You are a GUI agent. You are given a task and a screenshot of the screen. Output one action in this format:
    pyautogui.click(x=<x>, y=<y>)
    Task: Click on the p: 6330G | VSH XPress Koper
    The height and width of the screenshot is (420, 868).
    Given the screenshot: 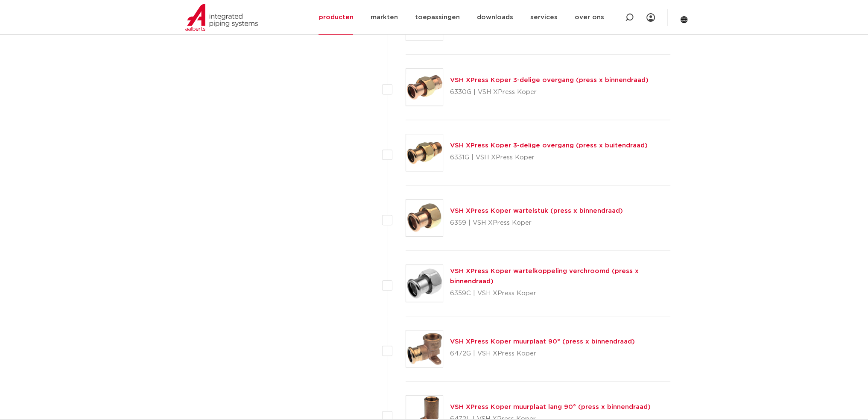 What is the action you would take?
    pyautogui.click(x=549, y=93)
    